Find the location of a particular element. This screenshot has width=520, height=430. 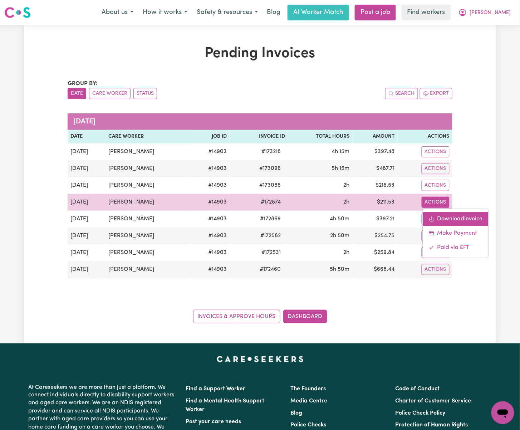

button: sort invoices by care worker is located at coordinates (110, 93).